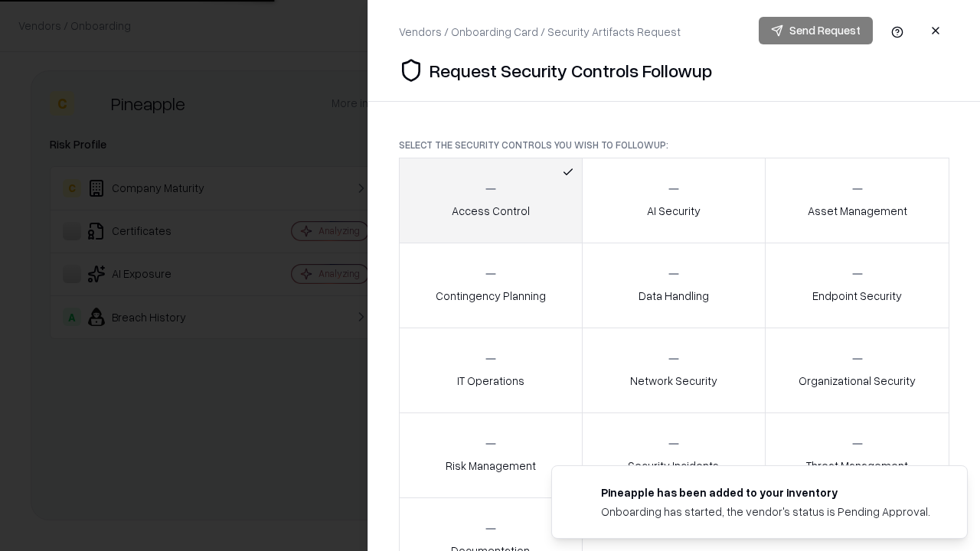  Describe the element at coordinates (857, 381) in the screenshot. I see `p: Organizational Security` at that location.